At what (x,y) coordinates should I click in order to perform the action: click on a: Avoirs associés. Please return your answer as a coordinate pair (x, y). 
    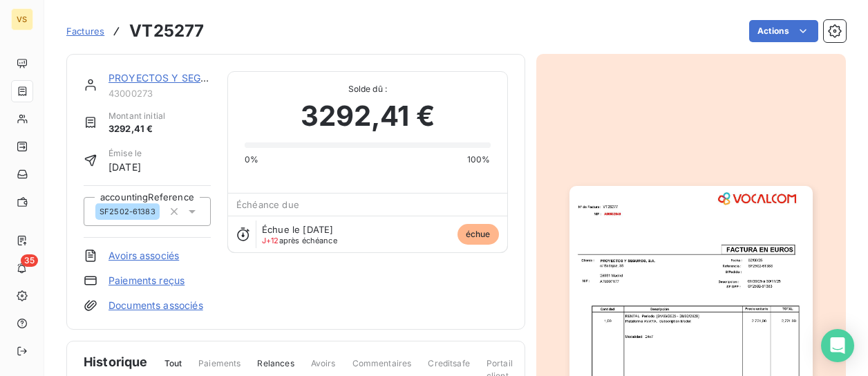
    Looking at the image, I should click on (144, 256).